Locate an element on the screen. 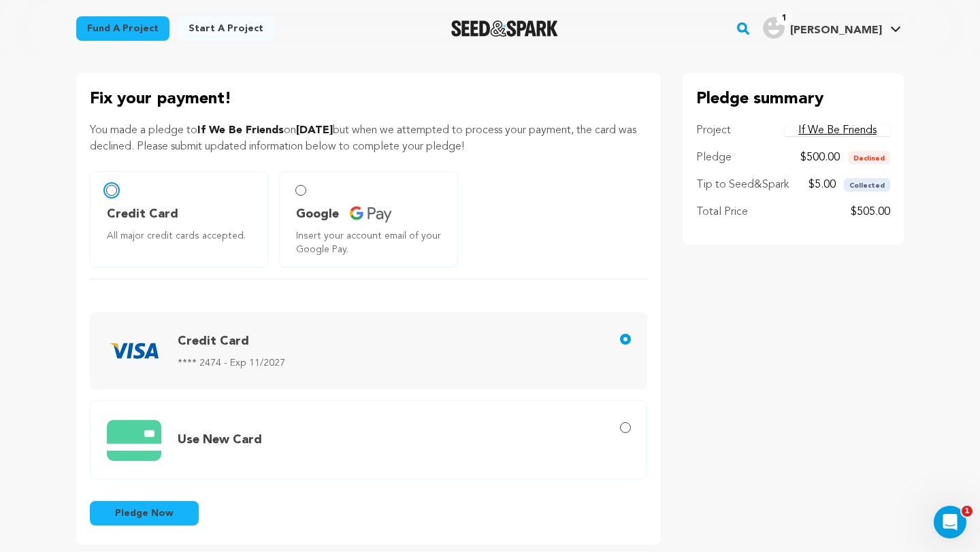  p: $505.00 is located at coordinates (871, 212).